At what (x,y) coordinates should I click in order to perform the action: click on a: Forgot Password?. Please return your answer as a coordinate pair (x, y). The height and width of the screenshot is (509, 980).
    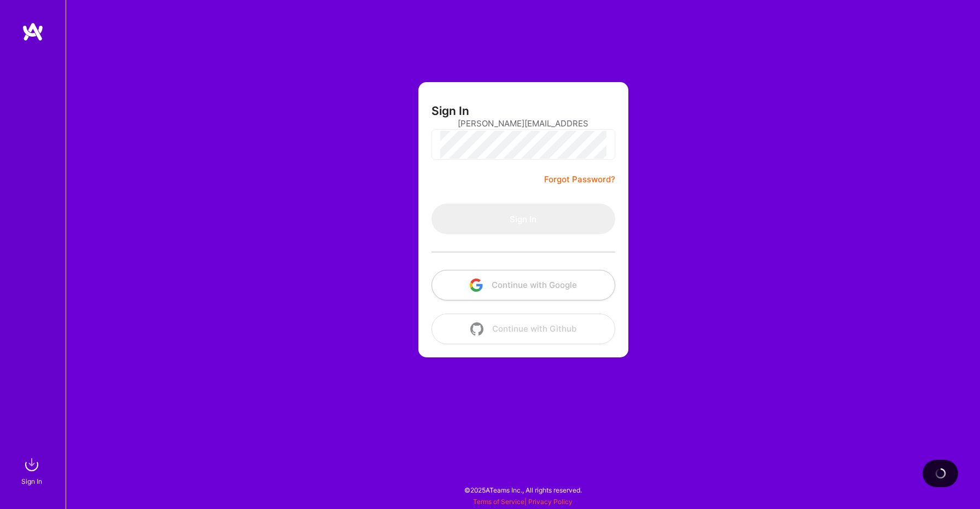
    Looking at the image, I should click on (580, 180).